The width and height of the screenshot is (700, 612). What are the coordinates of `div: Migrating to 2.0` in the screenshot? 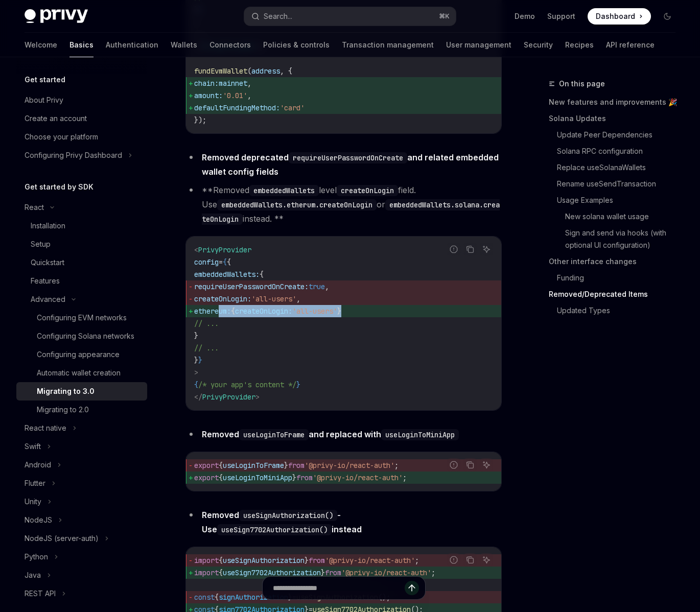 It's located at (63, 410).